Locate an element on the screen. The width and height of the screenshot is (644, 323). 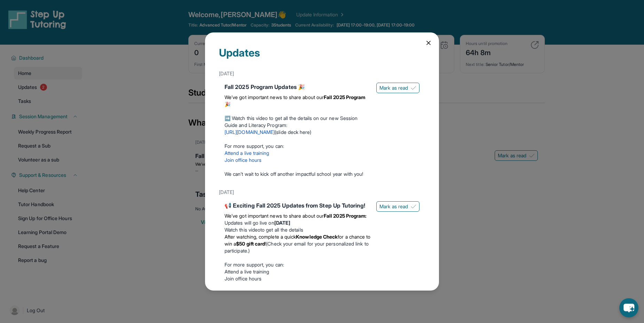
div: Fall 2025 Program Updates 🎉 is located at coordinates (298, 87).